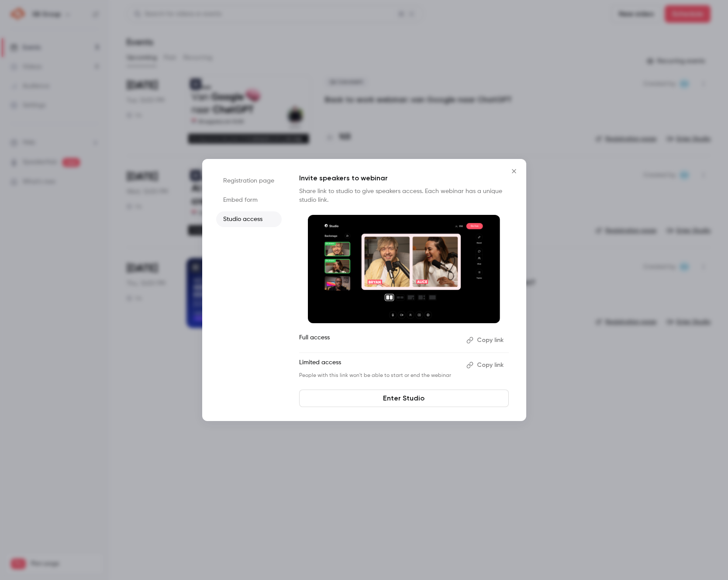  Describe the element at coordinates (379, 340) in the screenshot. I see `p: Full access` at that location.